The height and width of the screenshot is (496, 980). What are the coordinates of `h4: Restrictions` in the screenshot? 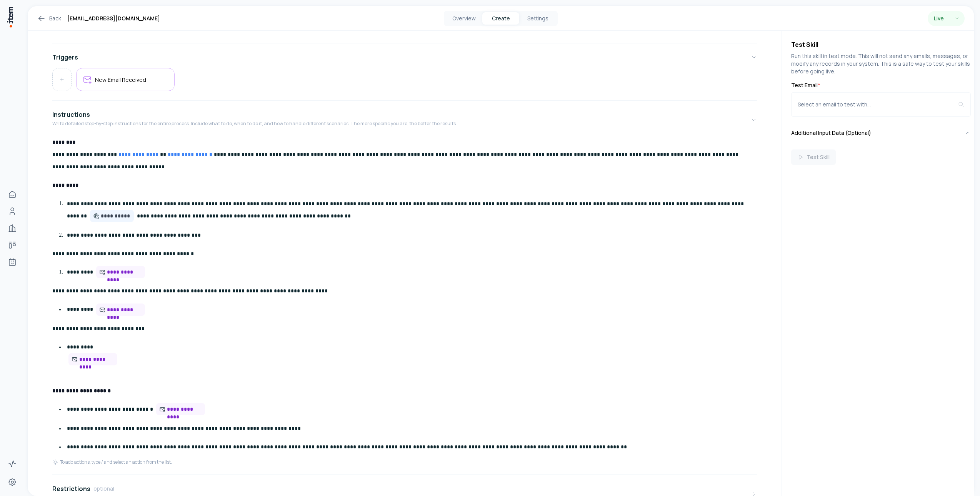 It's located at (71, 489).